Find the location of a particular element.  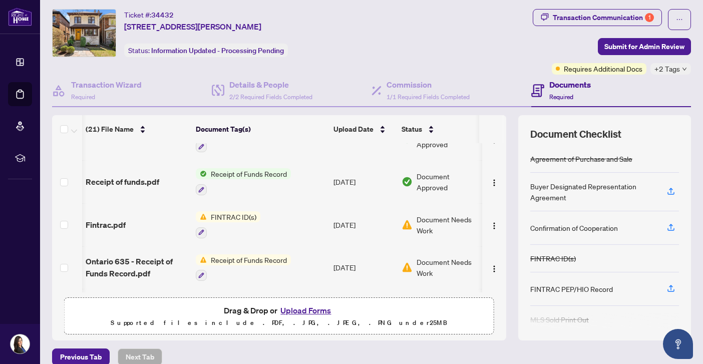

span: +2 Tags is located at coordinates (667, 69).